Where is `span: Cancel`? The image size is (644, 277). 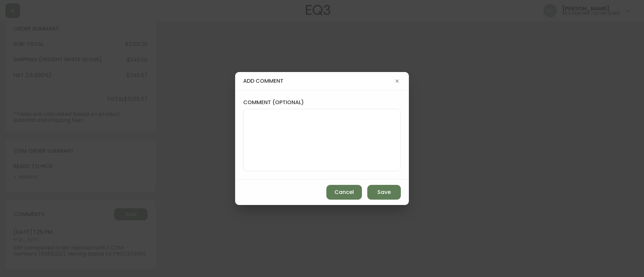 span: Cancel is located at coordinates (344, 192).